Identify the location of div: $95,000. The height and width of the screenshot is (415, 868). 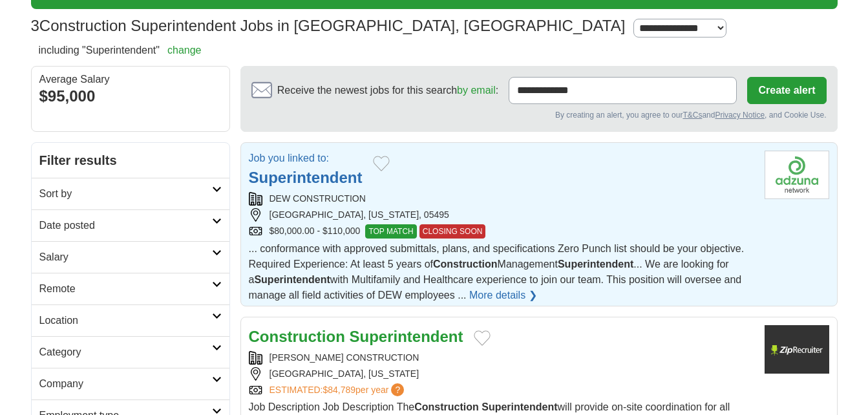
(131, 96).